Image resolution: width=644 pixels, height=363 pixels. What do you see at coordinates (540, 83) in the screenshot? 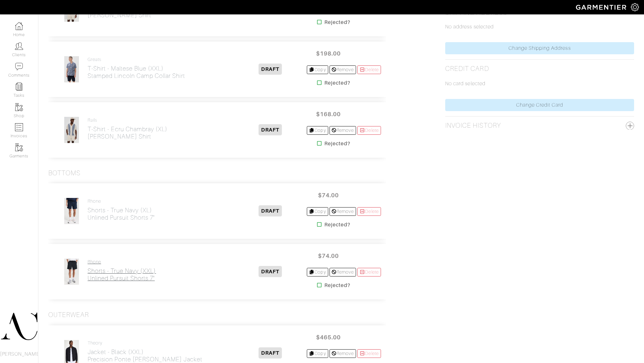
I see `p: No card selected` at bounding box center [540, 83].